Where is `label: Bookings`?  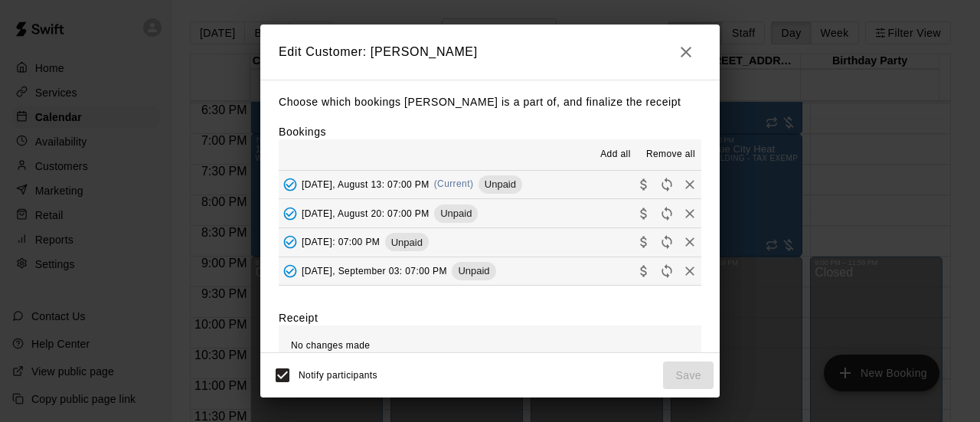
label: Bookings is located at coordinates (302, 131).